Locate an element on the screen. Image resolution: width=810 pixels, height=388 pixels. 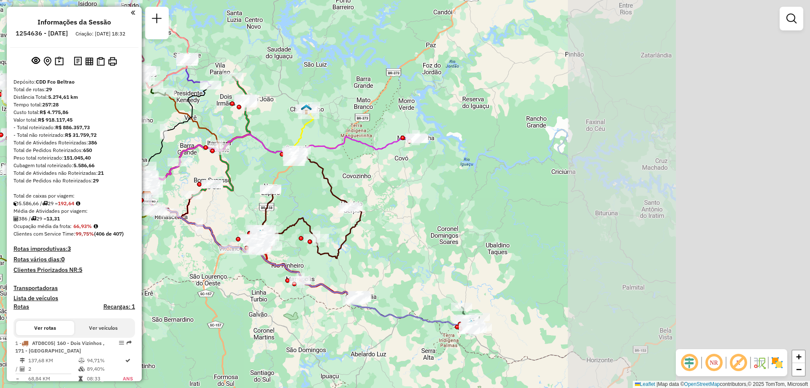
a: Nova sessão e pesquisa is located at coordinates (157, 19).